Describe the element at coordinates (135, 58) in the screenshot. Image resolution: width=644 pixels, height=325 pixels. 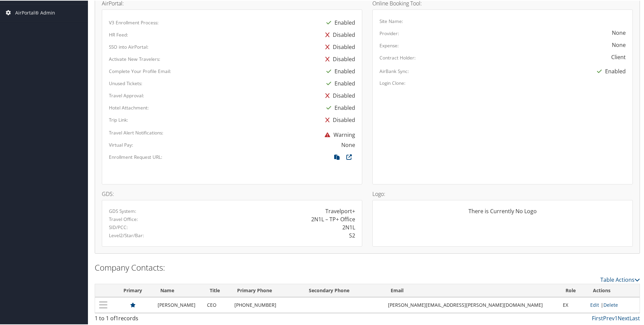
I see `label: Activate New Travelers:` at that location.